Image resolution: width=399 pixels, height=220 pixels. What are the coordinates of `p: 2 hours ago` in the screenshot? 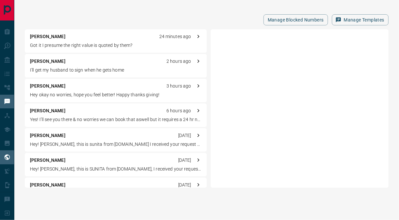 It's located at (178, 61).